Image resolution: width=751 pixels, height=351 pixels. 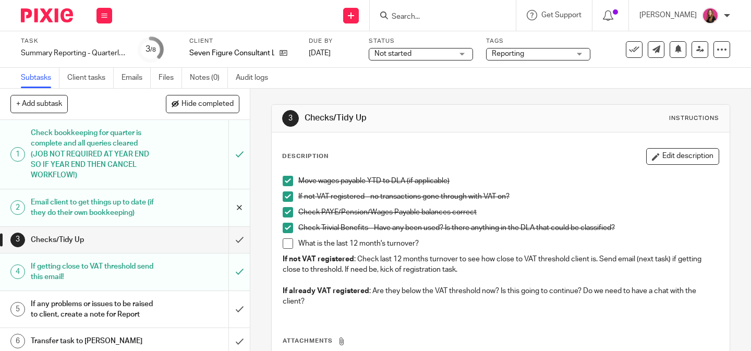 I want to click on span: Hide completed, so click(x=207, y=104).